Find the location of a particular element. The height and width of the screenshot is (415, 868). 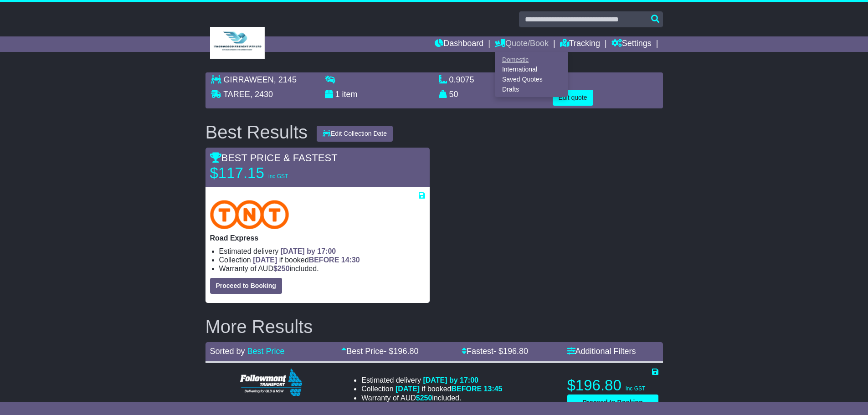

p: $196.80 is located at coordinates (613, 385).